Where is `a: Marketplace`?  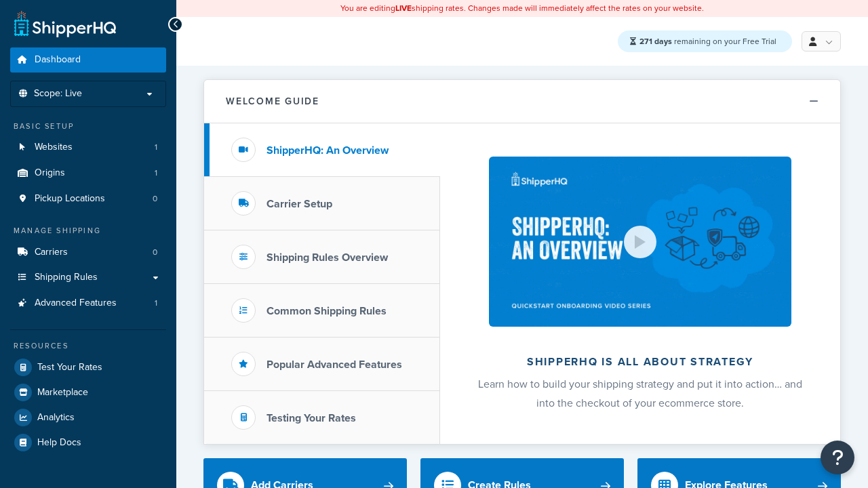
a: Marketplace is located at coordinates (88, 392).